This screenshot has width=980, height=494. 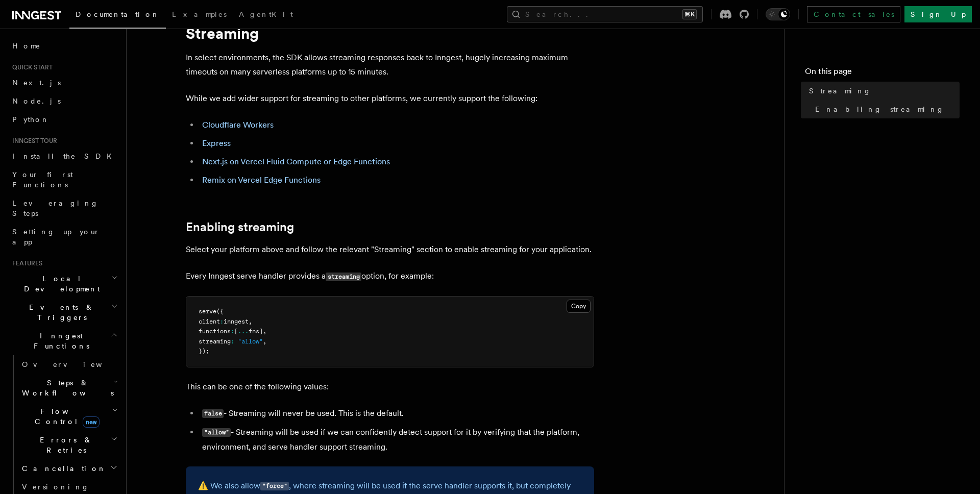 I want to click on a: AgentKit, so click(x=266, y=16).